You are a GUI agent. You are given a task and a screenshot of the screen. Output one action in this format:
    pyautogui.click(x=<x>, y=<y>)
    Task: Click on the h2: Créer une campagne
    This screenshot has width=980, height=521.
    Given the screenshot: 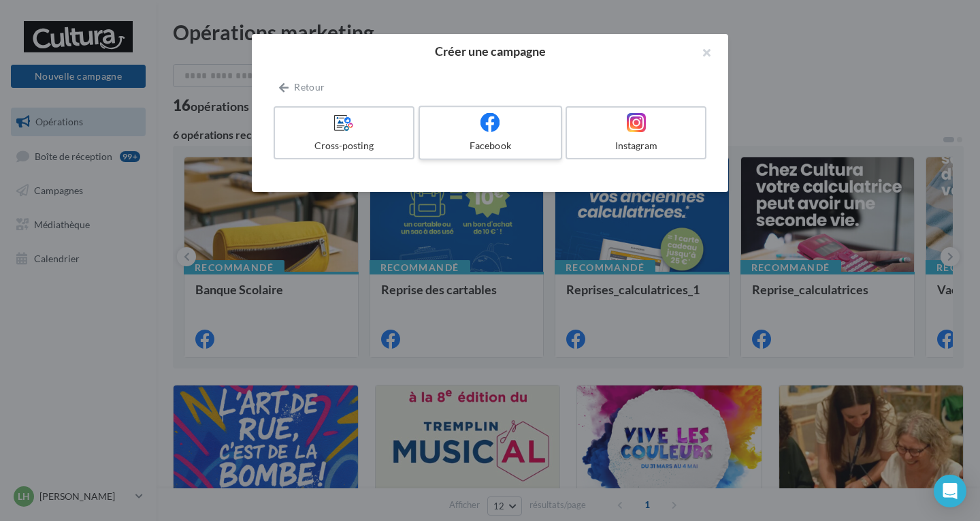 What is the action you would take?
    pyautogui.click(x=490, y=51)
    